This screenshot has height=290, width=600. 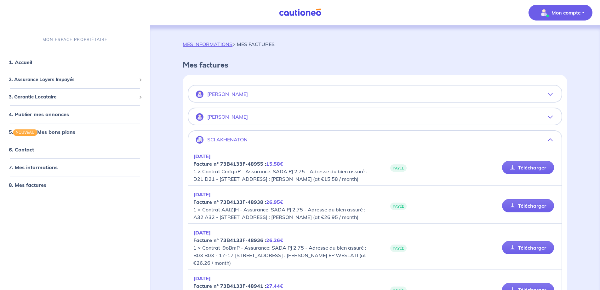 I want to click on a: 7. Mes informations, so click(x=33, y=167).